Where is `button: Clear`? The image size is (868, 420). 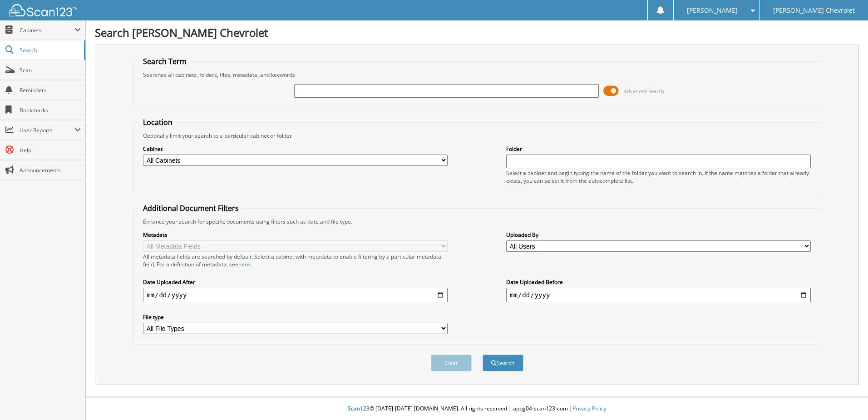 button: Clear is located at coordinates (452, 363).